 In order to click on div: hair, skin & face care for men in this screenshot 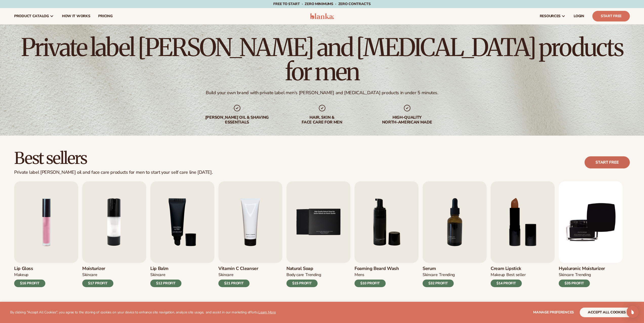, I will do `click(322, 120)`.